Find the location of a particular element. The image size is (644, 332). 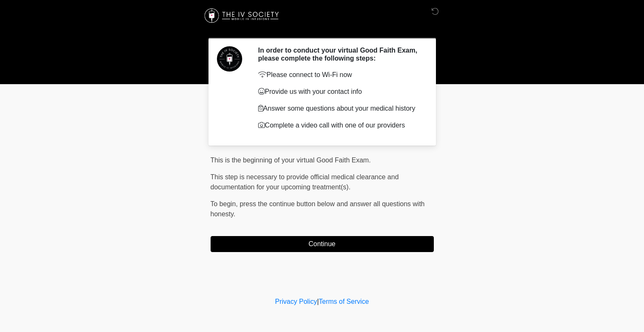

p: Complete a video call with one of our providers is located at coordinates (339, 126).